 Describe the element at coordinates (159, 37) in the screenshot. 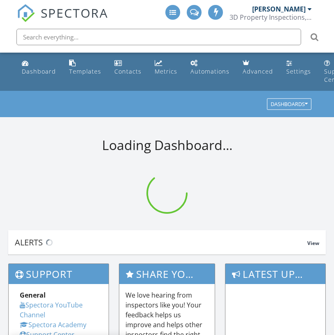

I see `input: Search everything...` at that location.